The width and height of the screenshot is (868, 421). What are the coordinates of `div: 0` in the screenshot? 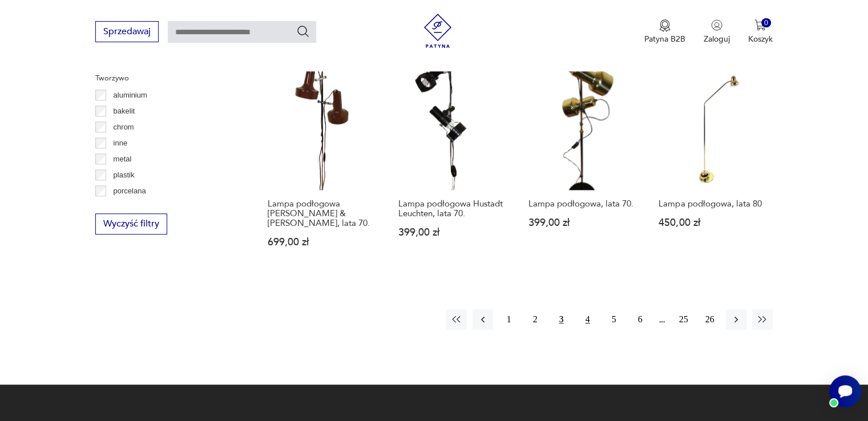 It's located at (766, 23).